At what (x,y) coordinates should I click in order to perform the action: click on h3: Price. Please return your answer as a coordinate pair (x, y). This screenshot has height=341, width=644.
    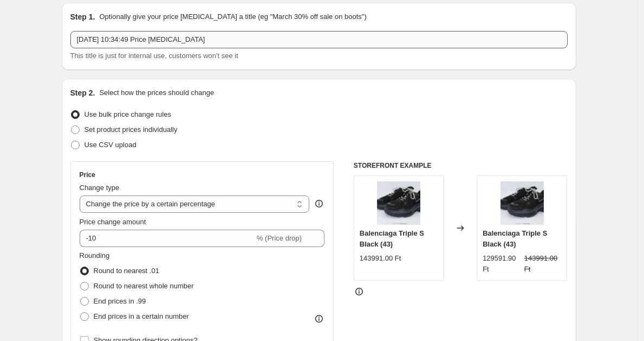
    Looking at the image, I should click on (87, 175).